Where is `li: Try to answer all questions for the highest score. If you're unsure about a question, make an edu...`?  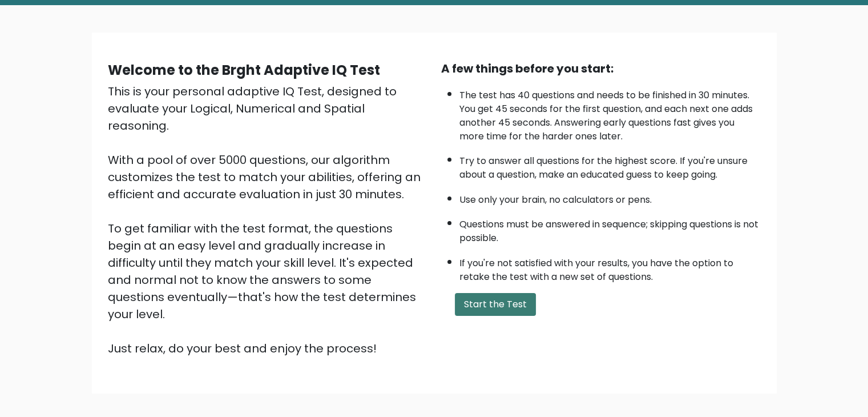
li: Try to answer all questions for the highest score. If you're unsure about a question, make an edu... is located at coordinates (610, 165).